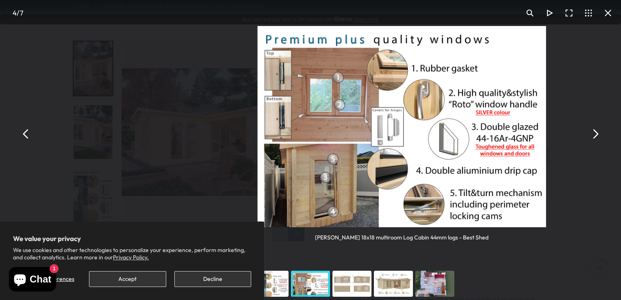 The height and width of the screenshot is (300, 621). Describe the element at coordinates (127, 279) in the screenshot. I see `button: Accept` at that location.